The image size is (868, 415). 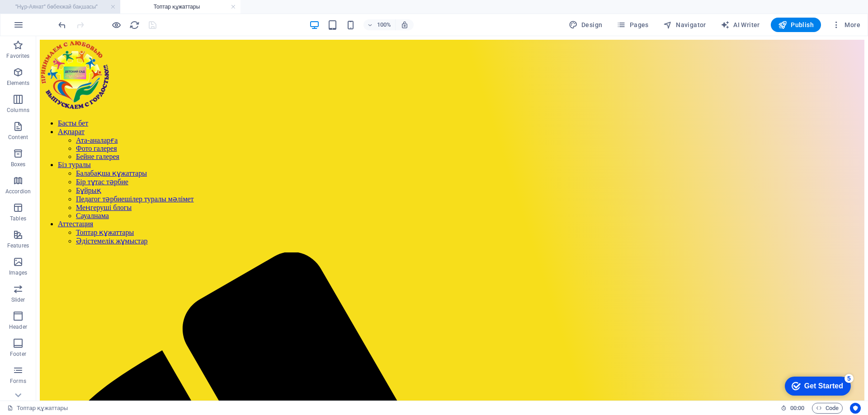 I want to click on p: Forms, so click(x=19, y=381).